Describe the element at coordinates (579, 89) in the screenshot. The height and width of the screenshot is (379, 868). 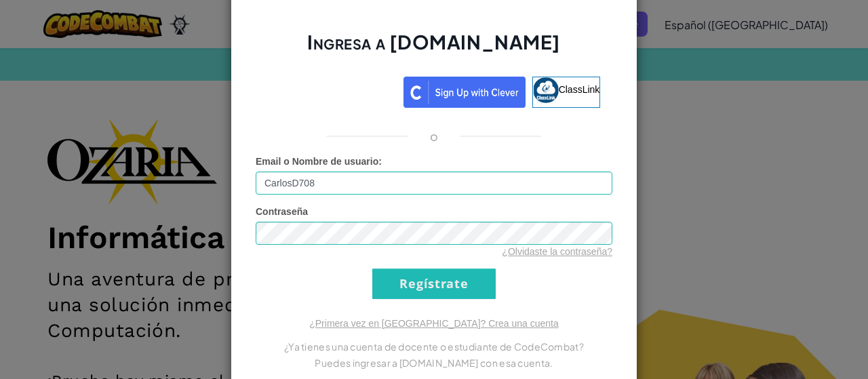
I see `span: ClassLink` at that location.